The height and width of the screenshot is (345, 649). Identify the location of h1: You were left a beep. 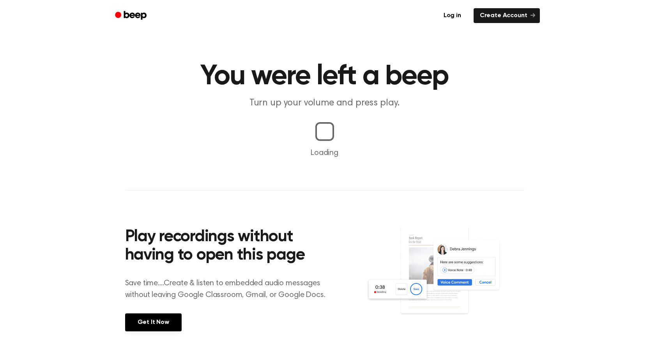
(325, 76).